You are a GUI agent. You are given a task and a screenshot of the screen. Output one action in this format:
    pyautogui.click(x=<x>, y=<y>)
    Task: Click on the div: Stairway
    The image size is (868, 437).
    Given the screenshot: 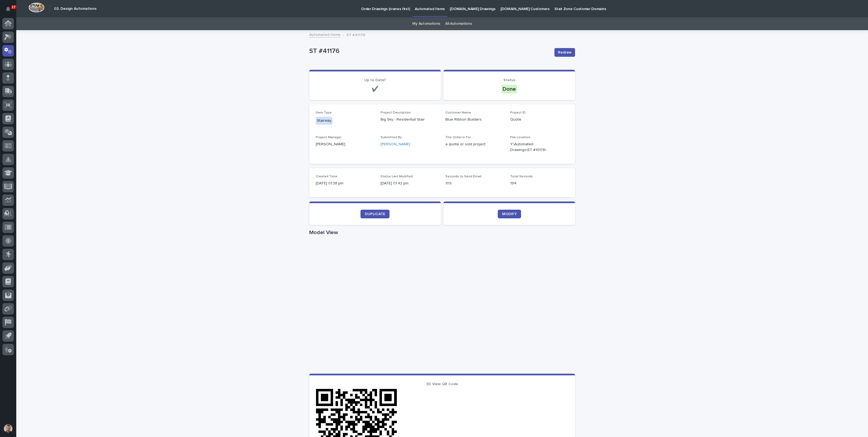 What is the action you would take?
    pyautogui.click(x=324, y=121)
    